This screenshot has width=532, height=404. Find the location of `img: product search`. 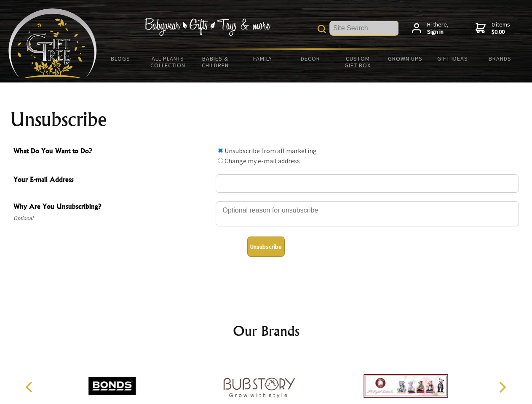

img: product search is located at coordinates (322, 29).